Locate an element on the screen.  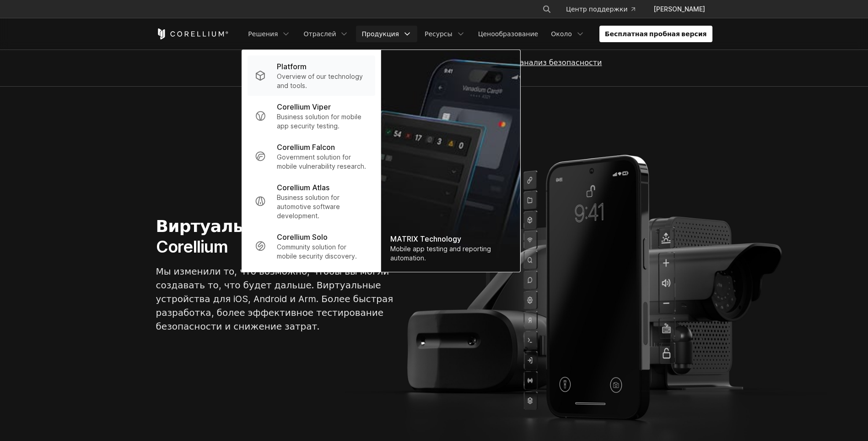
p: Corellium Viper is located at coordinates (304, 107).